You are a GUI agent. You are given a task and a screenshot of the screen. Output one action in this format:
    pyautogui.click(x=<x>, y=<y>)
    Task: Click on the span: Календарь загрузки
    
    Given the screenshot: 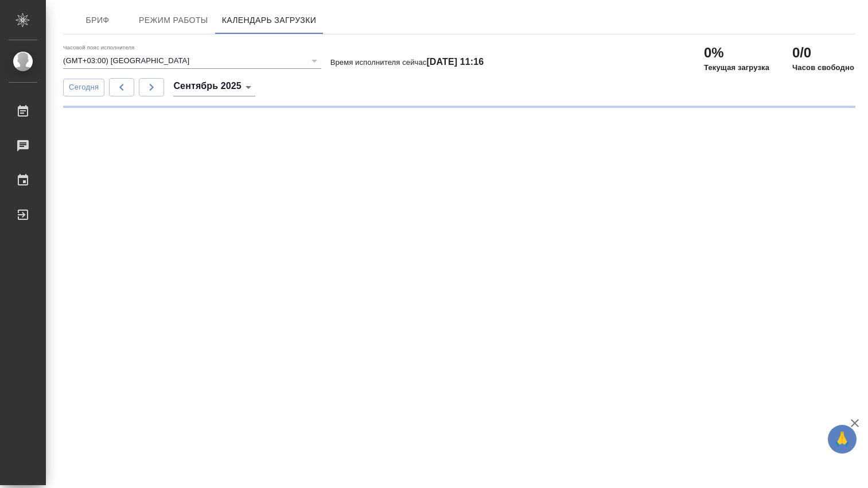 What is the action you would take?
    pyautogui.click(x=269, y=20)
    